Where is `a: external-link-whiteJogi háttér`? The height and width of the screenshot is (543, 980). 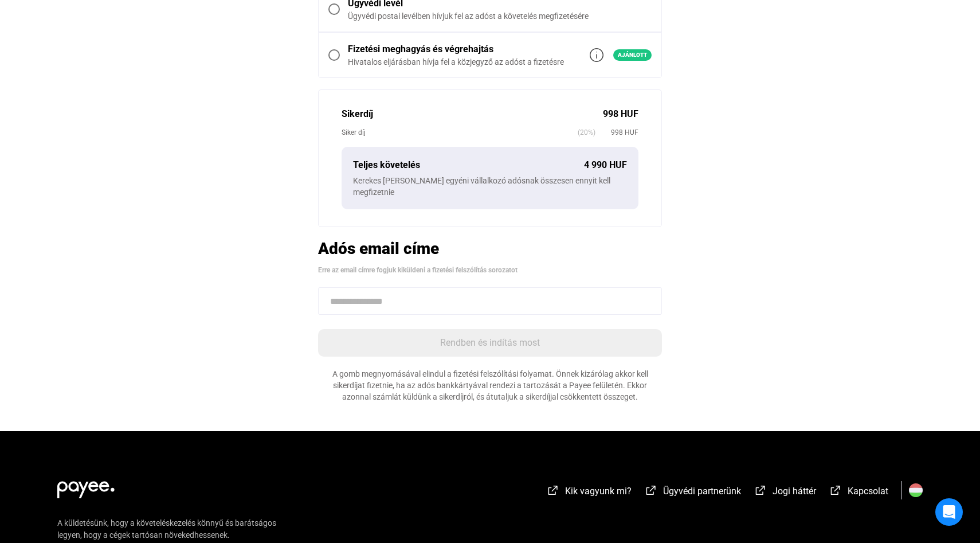 a: external-link-whiteJogi háttér is located at coordinates (785, 493).